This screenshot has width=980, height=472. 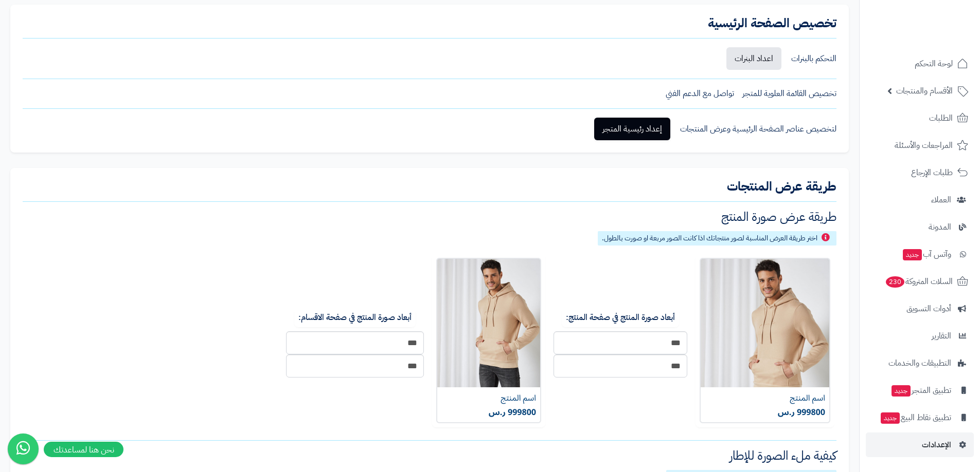 I want to click on a: السلات المتروكة230, so click(x=920, y=282).